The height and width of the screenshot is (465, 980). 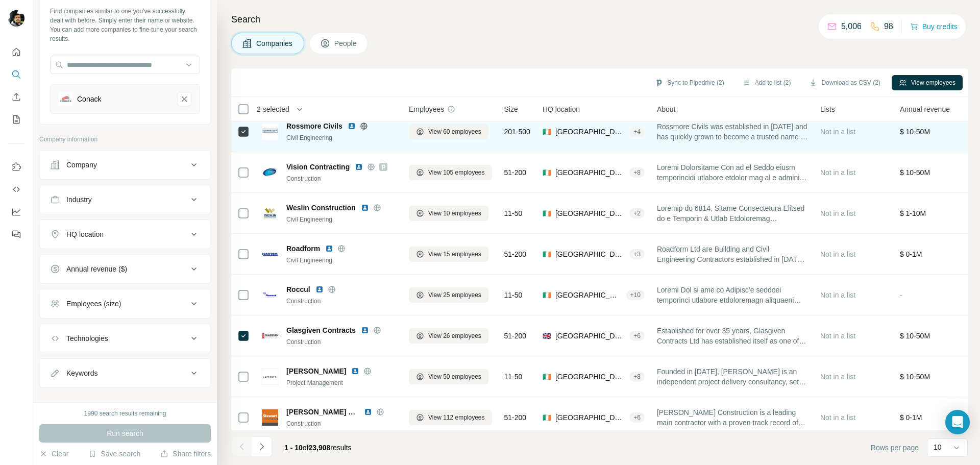 I want to click on span: About, so click(x=666, y=109).